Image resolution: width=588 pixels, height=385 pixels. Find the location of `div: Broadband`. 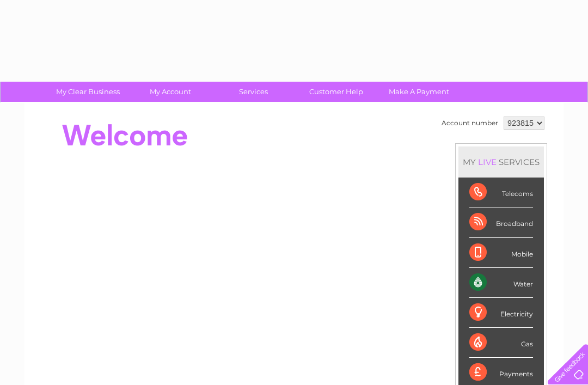

div: Broadband is located at coordinates (501, 223).